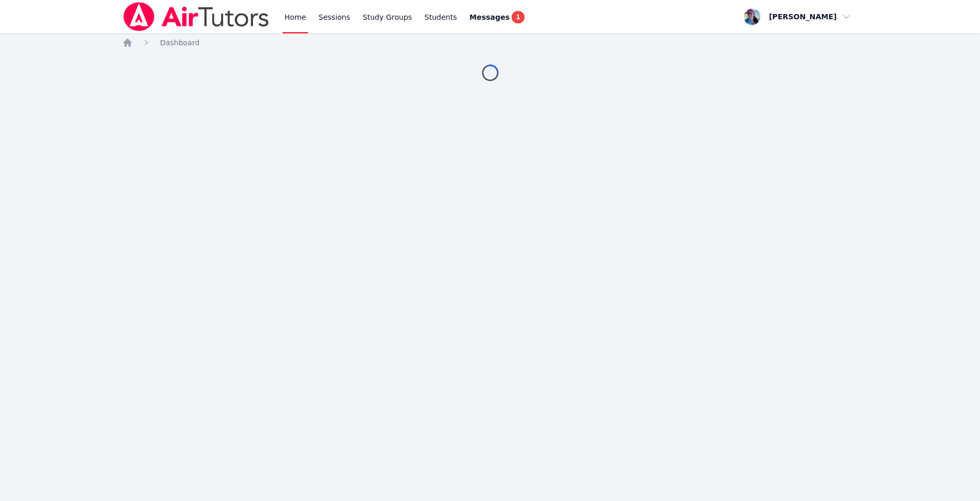 The width and height of the screenshot is (980, 501). Describe the element at coordinates (195, 17) in the screenshot. I see `img: Air Tutors` at that location.